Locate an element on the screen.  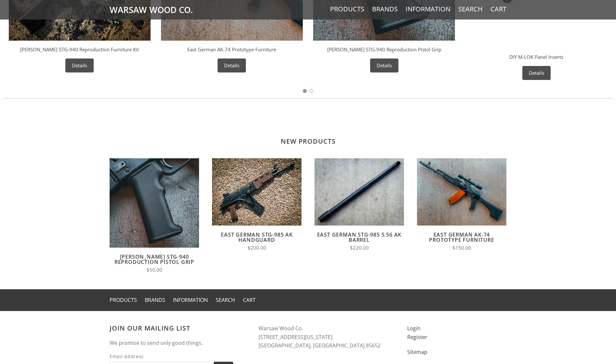
a: East German STG-985 AK Handguard is located at coordinates (256, 237).